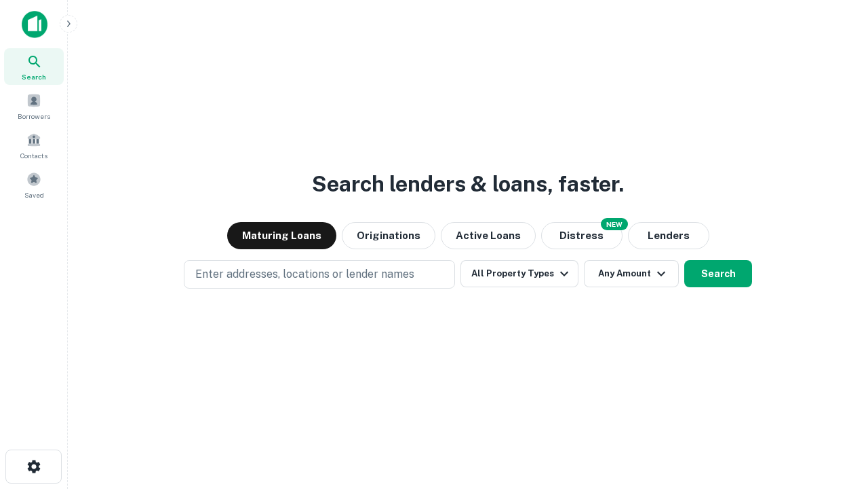 The image size is (868, 489). Describe the element at coordinates (631, 274) in the screenshot. I see `button: Any Amount` at that location.